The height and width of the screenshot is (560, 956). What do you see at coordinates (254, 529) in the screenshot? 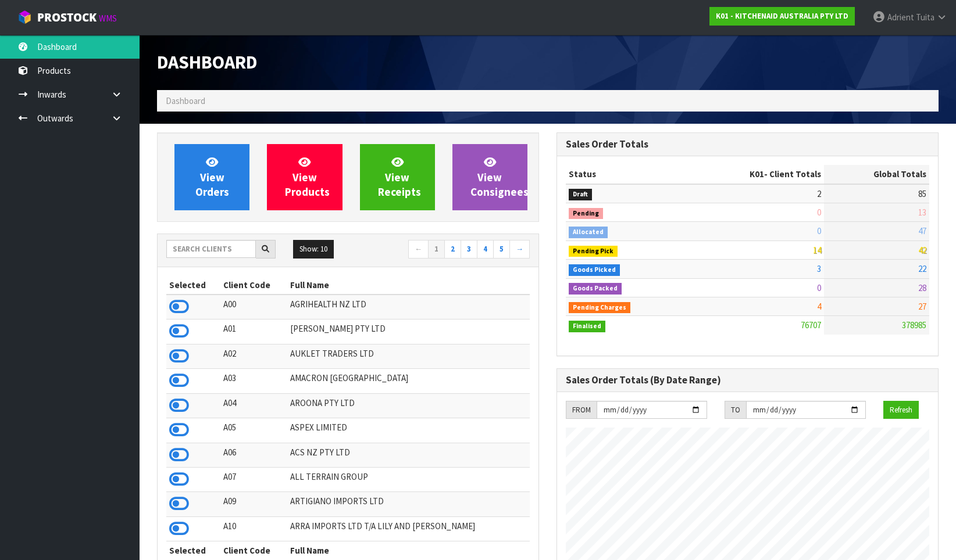
I see `td: A10` at bounding box center [254, 529].